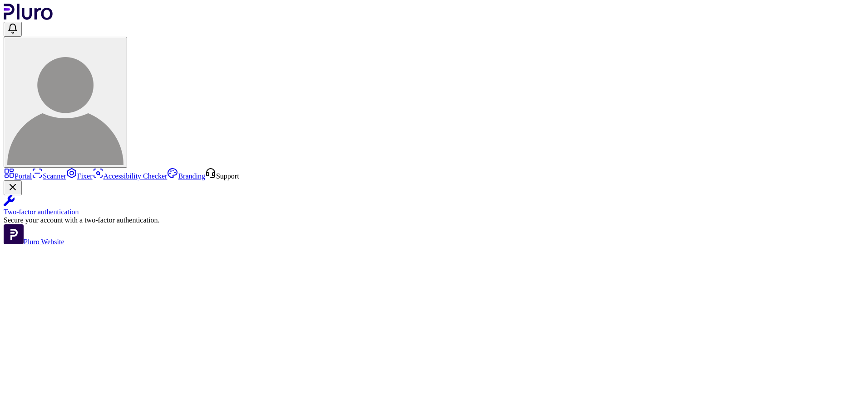  Describe the element at coordinates (80, 176) in the screenshot. I see `a: Fixer` at that location.